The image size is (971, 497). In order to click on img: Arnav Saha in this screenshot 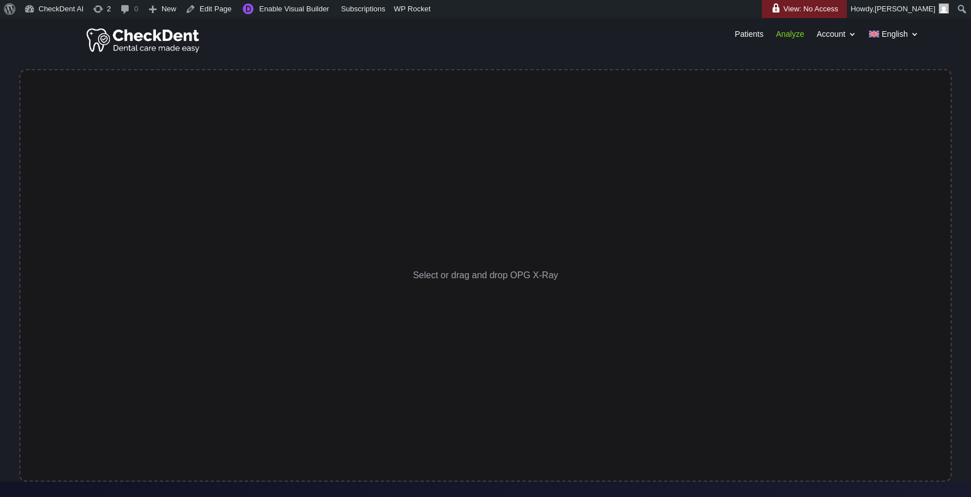, I will do `click(944, 9)`.